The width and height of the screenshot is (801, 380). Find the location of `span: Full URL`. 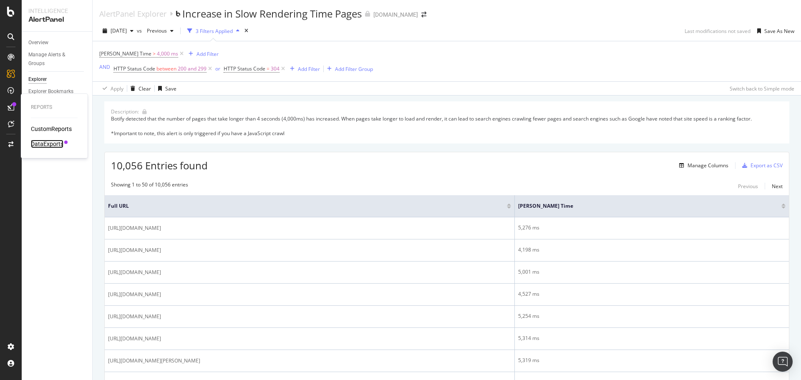

span: Full URL is located at coordinates (301, 206).